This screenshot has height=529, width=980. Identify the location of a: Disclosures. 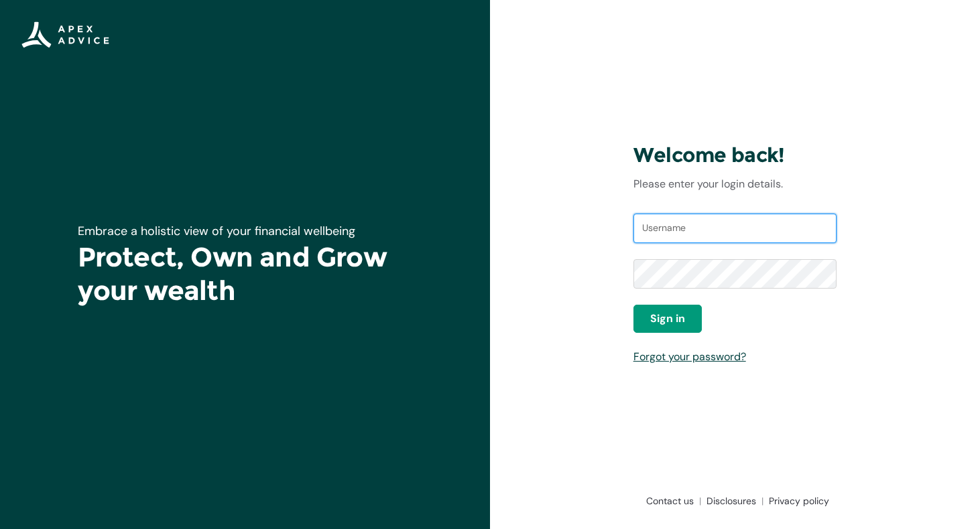
(732, 501).